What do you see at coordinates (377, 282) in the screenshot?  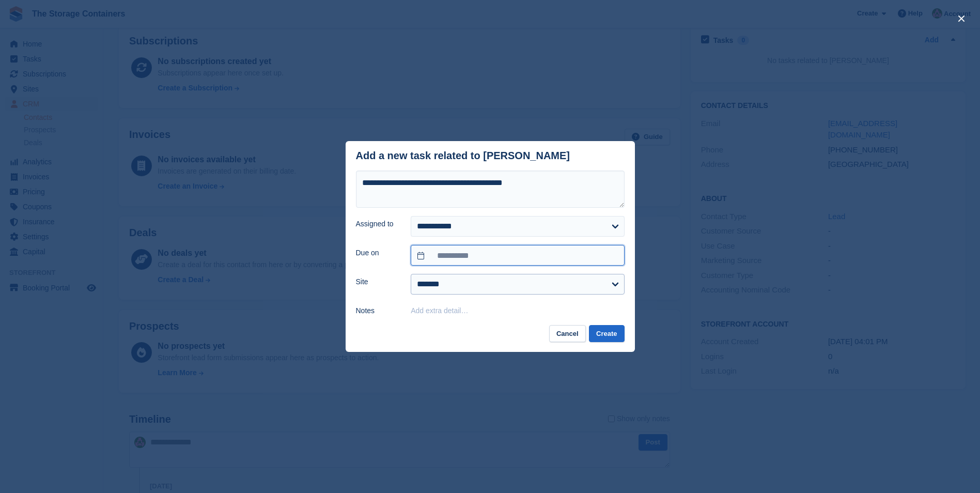 I see `label: Site` at bounding box center [377, 282].